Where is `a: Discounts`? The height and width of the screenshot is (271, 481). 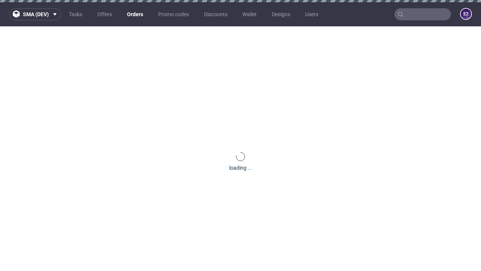 a: Discounts is located at coordinates (216, 14).